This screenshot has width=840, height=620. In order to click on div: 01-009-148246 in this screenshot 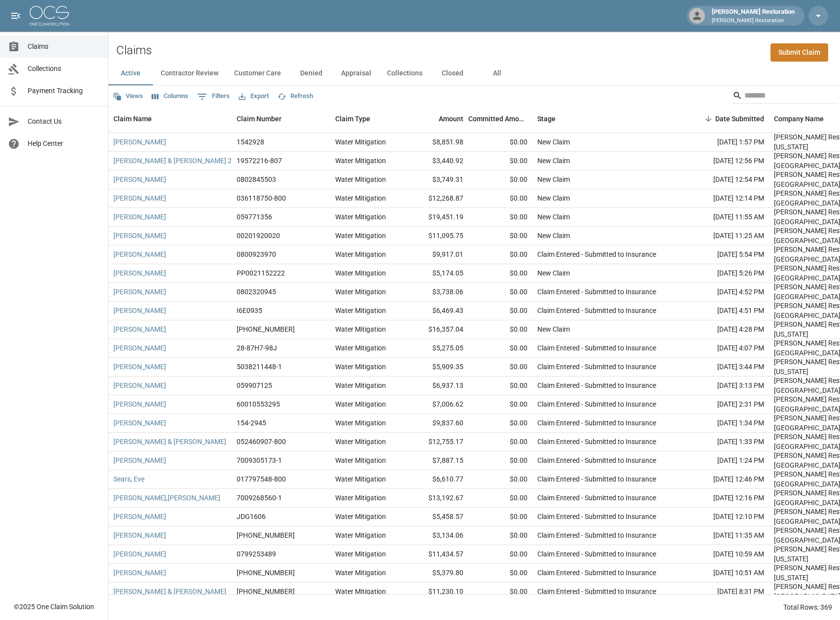, I will do `click(265, 573)`.